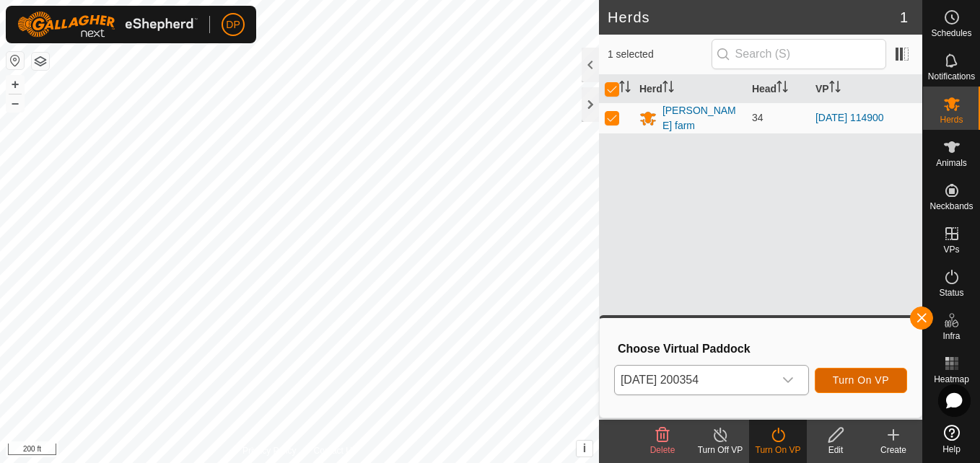 The height and width of the screenshot is (463, 980). What do you see at coordinates (335, 450) in the screenshot?
I see `a: Contact Us` at bounding box center [335, 450].